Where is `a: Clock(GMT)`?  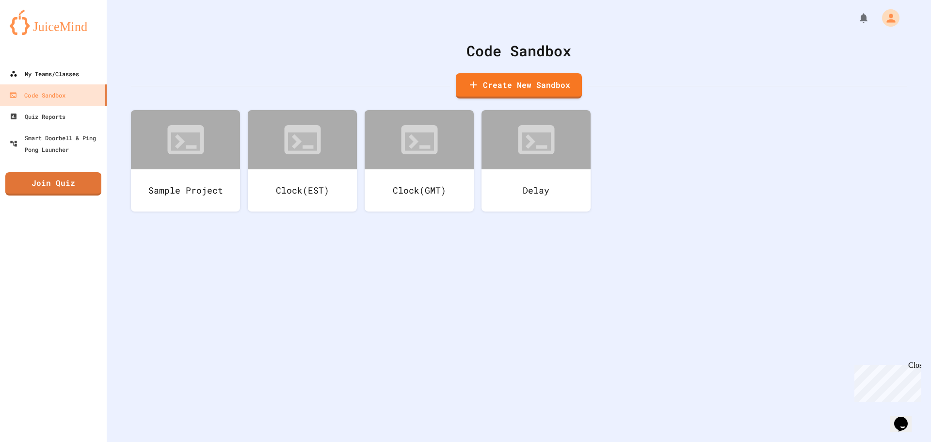
a: Clock(GMT) is located at coordinates (419, 160).